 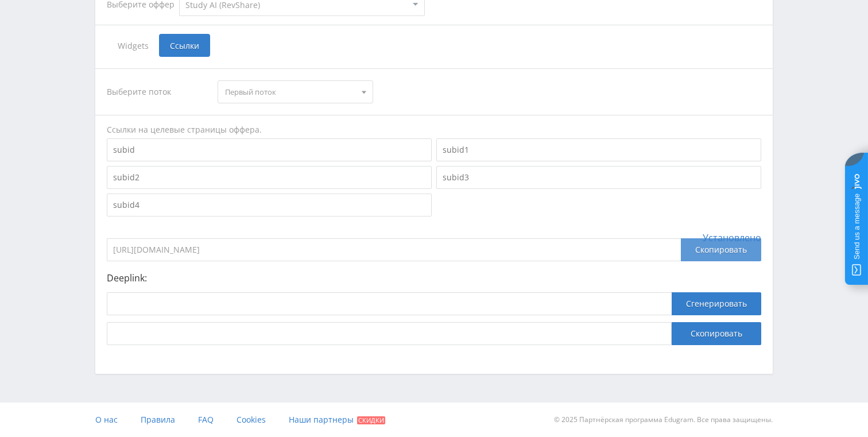 What do you see at coordinates (321, 420) in the screenshot?
I see `span: Наши партнеры` at bounding box center [321, 420].